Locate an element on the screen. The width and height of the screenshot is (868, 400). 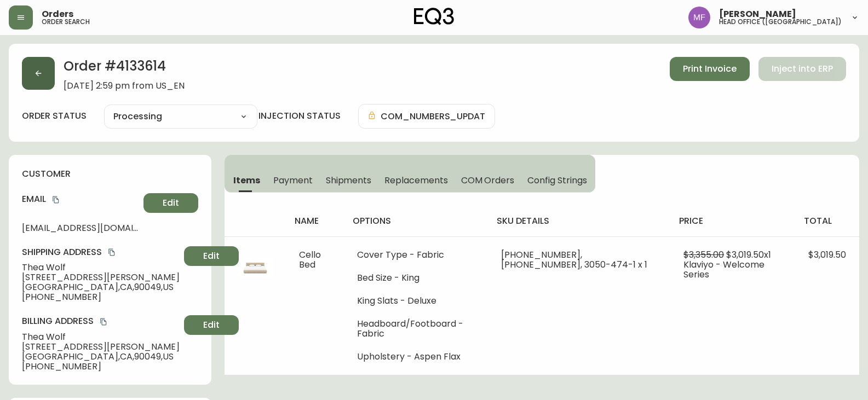
h4: name is located at coordinates (314, 221).